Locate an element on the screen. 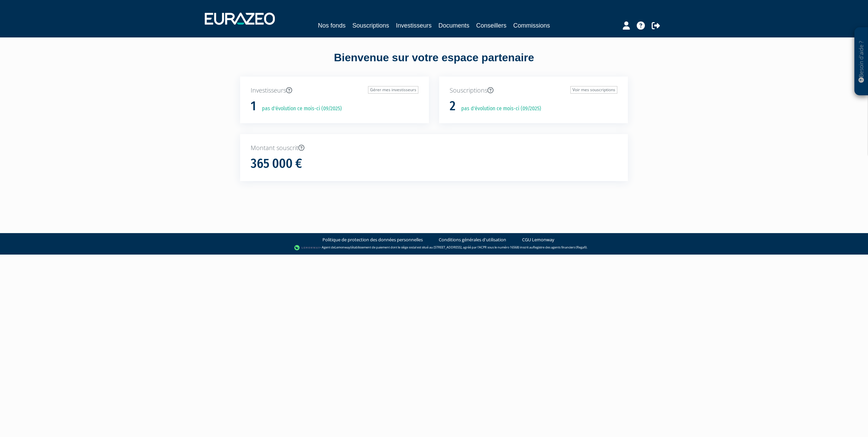  h1: 365 000 € is located at coordinates (276, 164).